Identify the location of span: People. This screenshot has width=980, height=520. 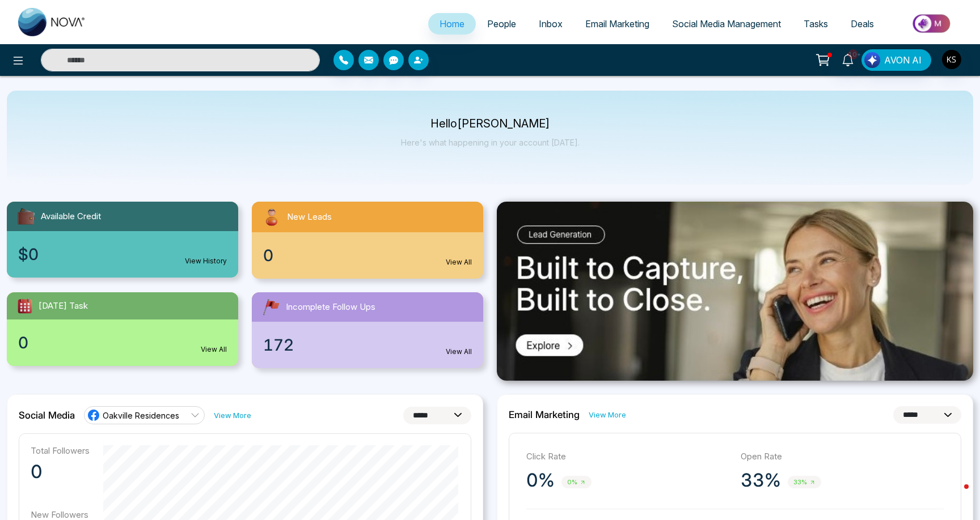
(501, 24).